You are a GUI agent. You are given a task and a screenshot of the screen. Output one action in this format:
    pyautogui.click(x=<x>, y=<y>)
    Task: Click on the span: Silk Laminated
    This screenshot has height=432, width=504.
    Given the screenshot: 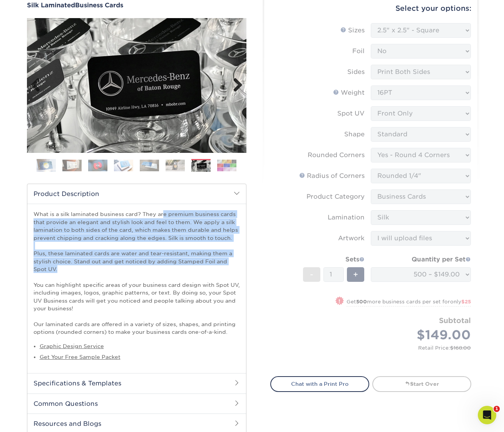 What is the action you would take?
    pyautogui.click(x=51, y=5)
    